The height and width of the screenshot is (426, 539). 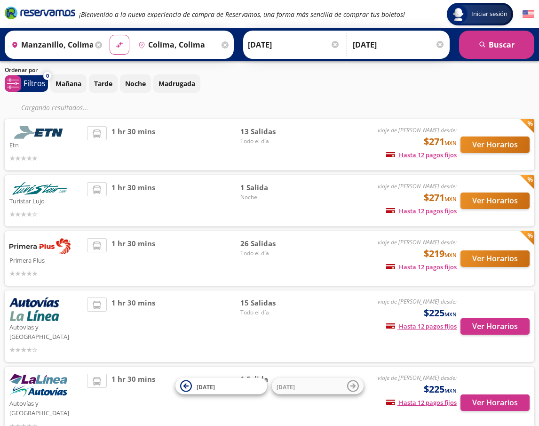 What do you see at coordinates (26, 83) in the screenshot?
I see `button: 0Filtros` at bounding box center [26, 83].